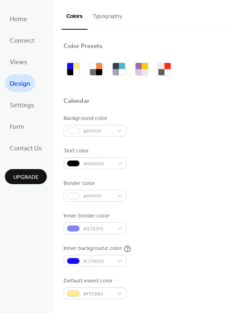 The height and width of the screenshot is (313, 228). Describe the element at coordinates (94, 216) in the screenshot. I see `div: Inner border color` at that location.